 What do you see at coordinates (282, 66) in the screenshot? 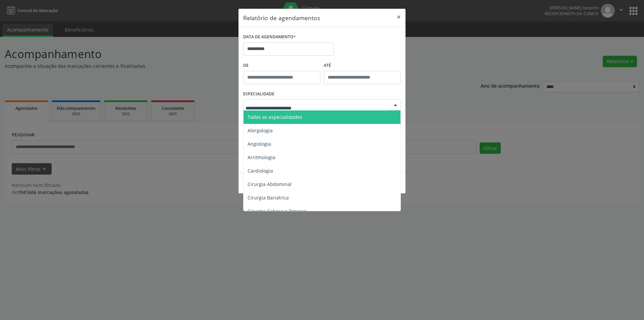
I see `label: De` at bounding box center [282, 66].